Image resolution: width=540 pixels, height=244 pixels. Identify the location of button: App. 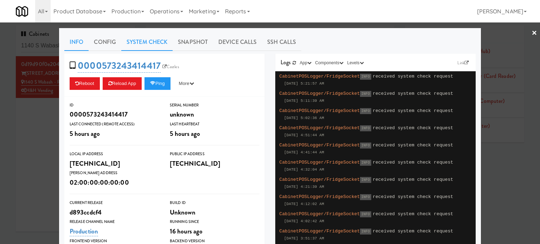
(306, 63).